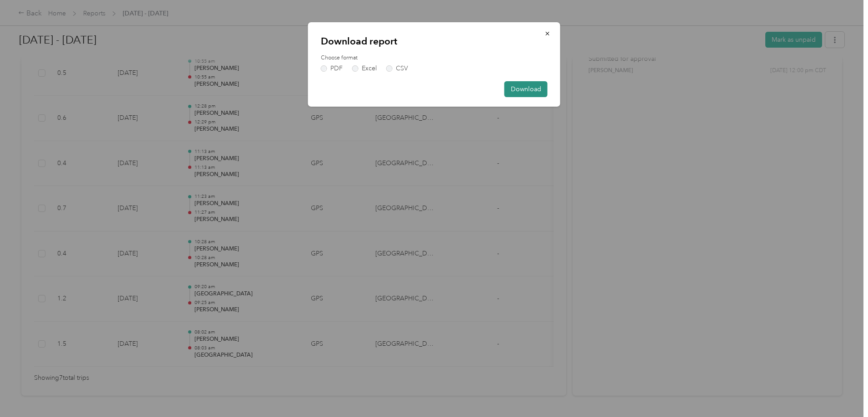  What do you see at coordinates (365, 68) in the screenshot?
I see `label: Excel` at bounding box center [365, 68].